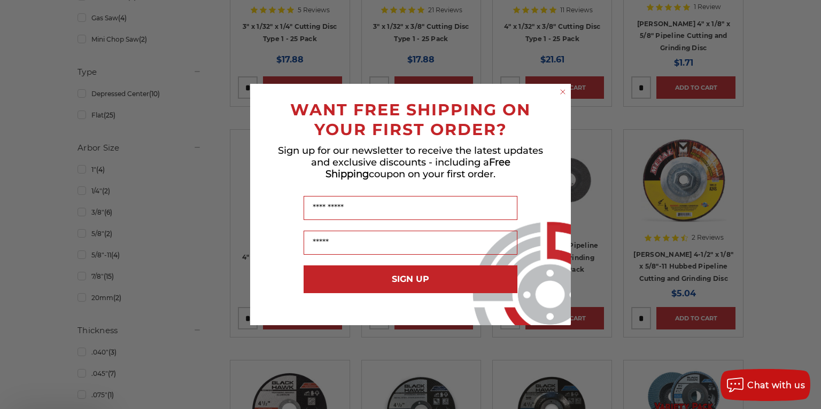 This screenshot has height=409, width=821. What do you see at coordinates (410, 280) in the screenshot?
I see `button: SIGN UP` at bounding box center [410, 280].